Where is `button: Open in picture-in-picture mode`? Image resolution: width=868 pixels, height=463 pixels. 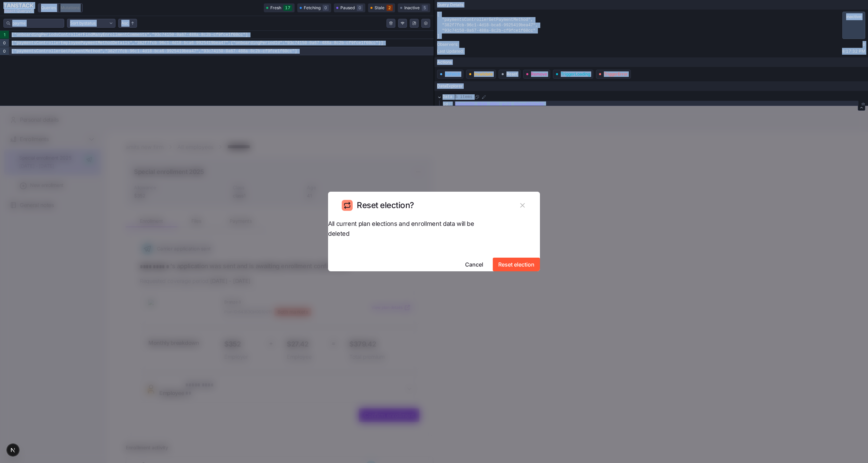
button: Open in picture-in-picture mode is located at coordinates (414, 24).